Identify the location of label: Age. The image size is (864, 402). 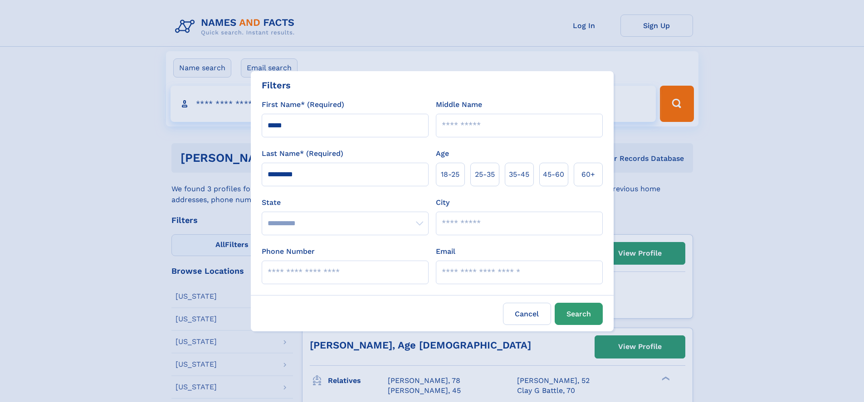
(442, 154).